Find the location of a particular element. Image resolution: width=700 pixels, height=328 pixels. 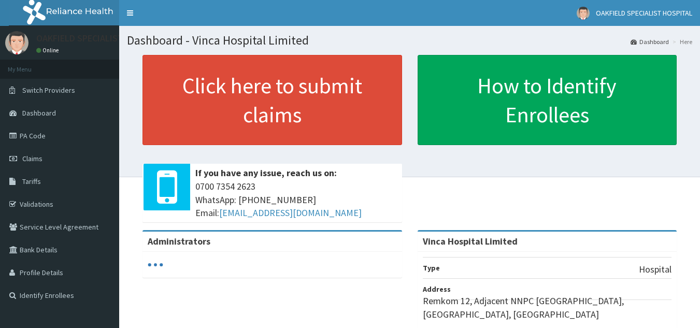

svg: audio-loading is located at coordinates (155, 265).